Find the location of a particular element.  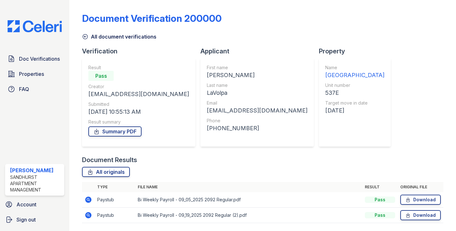

div: Email is located at coordinates (257, 103).